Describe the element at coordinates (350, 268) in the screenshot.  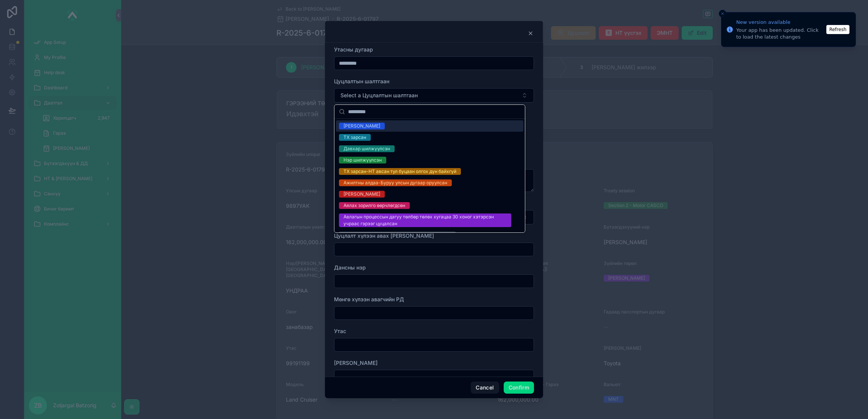
I see `span: Дансны нэр` at that location.